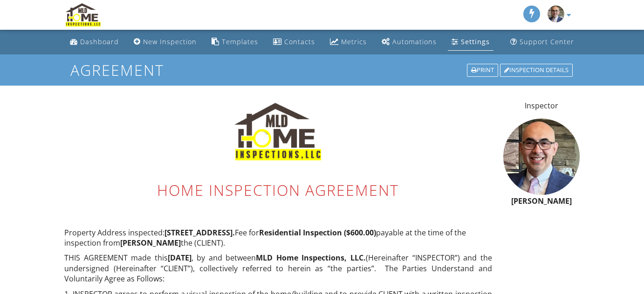 This screenshot has height=294, width=644. What do you see at coordinates (100, 41) in the screenshot?
I see `div: Dashboard` at bounding box center [100, 41].